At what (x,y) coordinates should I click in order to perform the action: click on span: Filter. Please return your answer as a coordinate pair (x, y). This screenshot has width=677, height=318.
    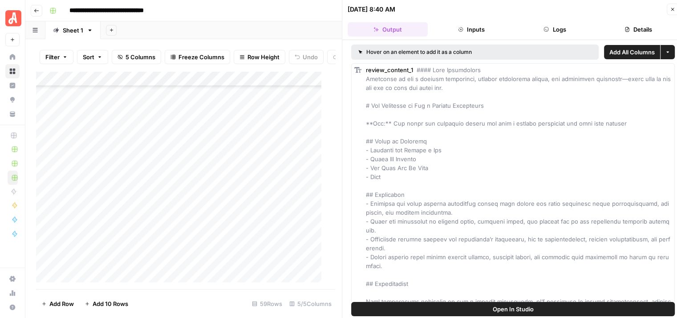
    Looking at the image, I should click on (53, 57).